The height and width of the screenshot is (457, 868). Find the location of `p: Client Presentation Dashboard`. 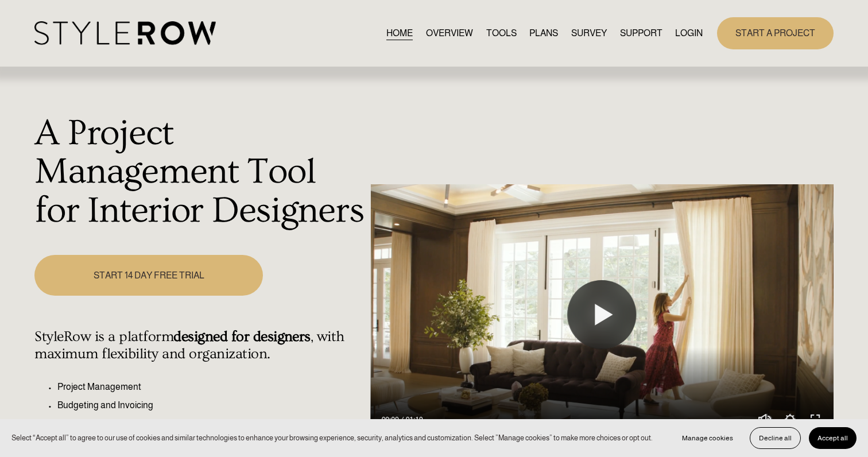

p: Client Presentation Dashboard is located at coordinates (210, 423).